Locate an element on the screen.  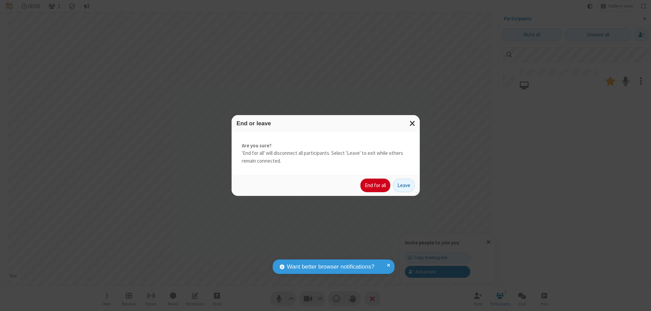
h3: End or leave is located at coordinates (326, 123).